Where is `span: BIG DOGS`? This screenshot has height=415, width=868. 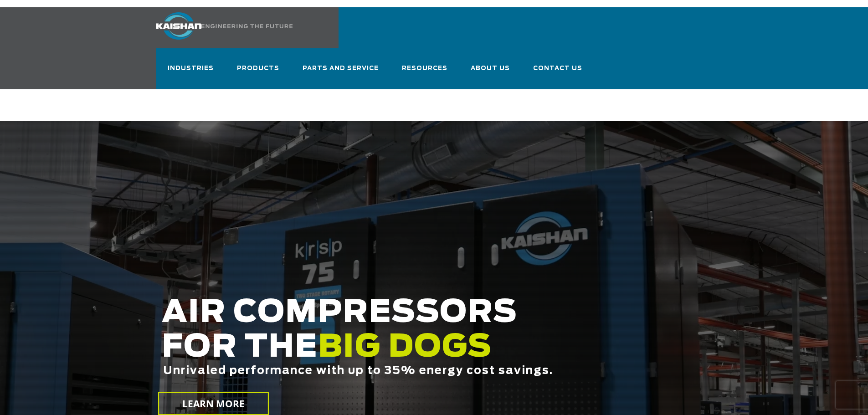 span: BIG DOGS is located at coordinates (405, 348).